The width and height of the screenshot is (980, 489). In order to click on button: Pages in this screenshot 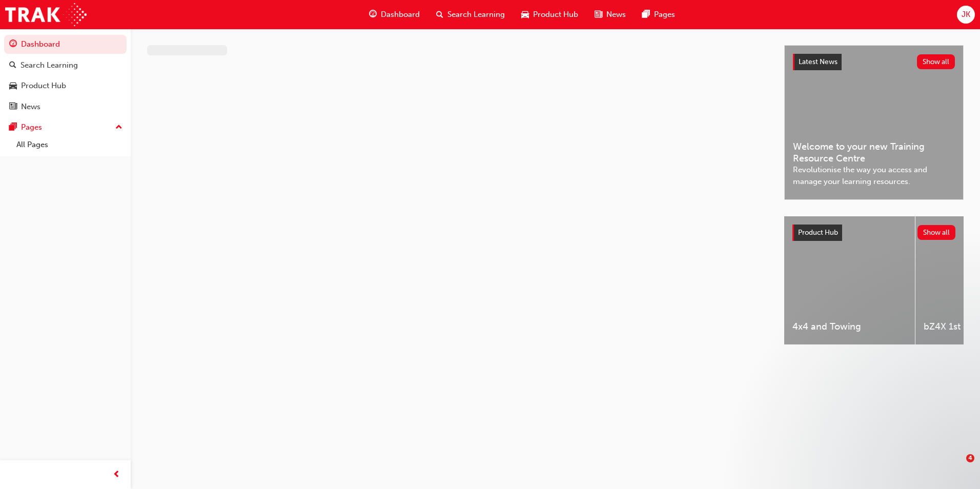, I will do `click(65, 127)`.